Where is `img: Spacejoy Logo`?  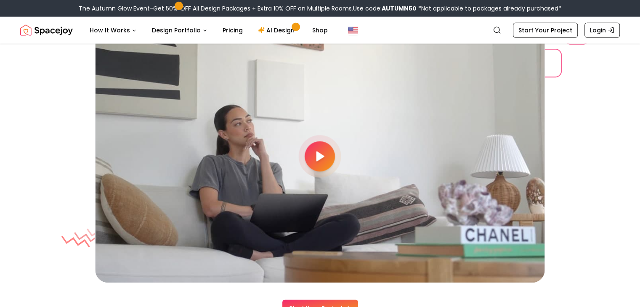 img: Spacejoy Logo is located at coordinates (46, 30).